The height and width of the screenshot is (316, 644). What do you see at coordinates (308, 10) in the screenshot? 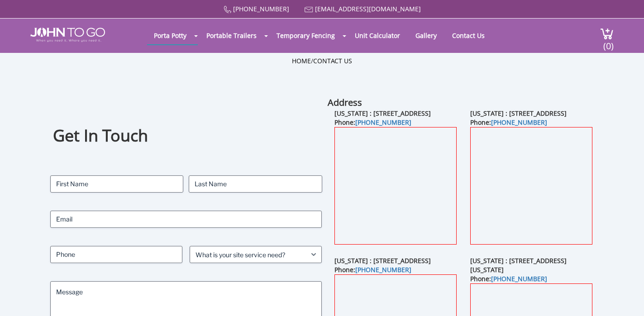
I see `img: Mail` at bounding box center [308, 10].